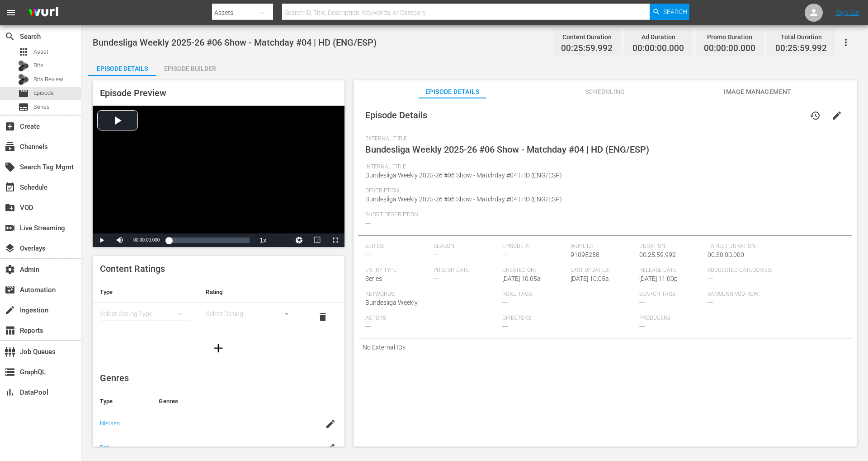  What do you see at coordinates (568, 295) in the screenshot?
I see `span: Roku Tags:` at bounding box center [568, 295].